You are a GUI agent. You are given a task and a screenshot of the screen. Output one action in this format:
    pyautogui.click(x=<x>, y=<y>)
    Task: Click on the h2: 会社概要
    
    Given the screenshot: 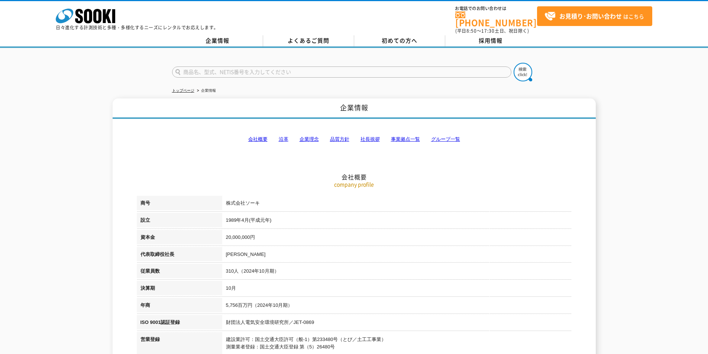 What is the action you would take?
    pyautogui.click(x=354, y=140)
    